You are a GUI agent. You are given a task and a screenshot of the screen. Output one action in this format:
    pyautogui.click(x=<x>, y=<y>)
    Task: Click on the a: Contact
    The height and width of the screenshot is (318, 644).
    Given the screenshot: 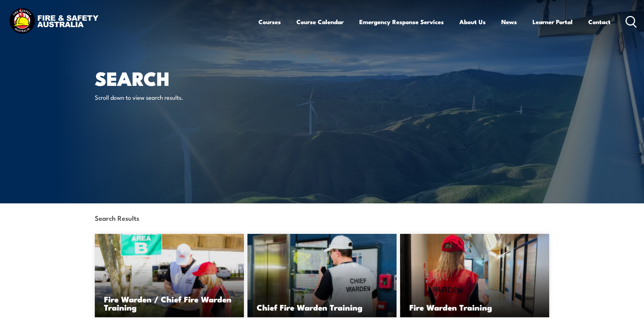 What is the action you would take?
    pyautogui.click(x=599, y=22)
    